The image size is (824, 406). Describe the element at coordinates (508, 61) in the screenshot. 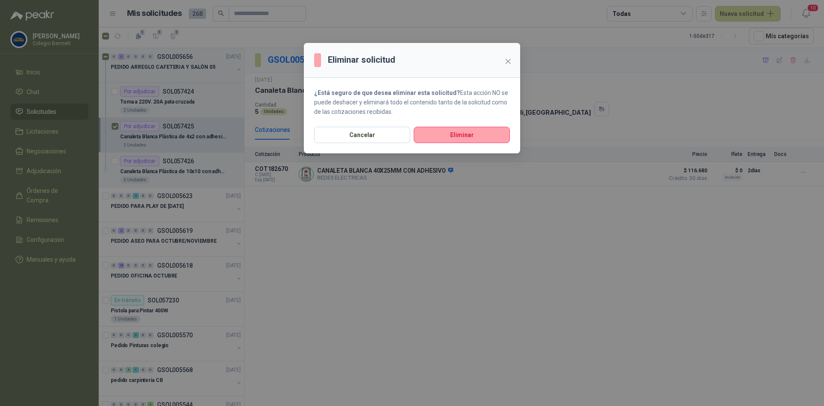

I see `button: Close` at that location.